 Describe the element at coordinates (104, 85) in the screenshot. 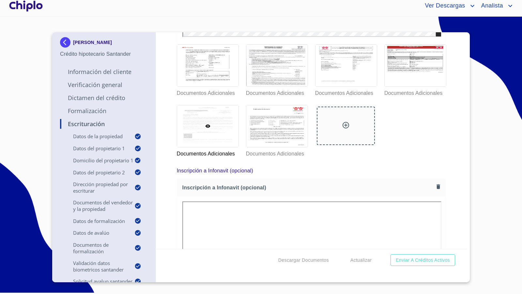

I see `p: Verificación General` at that location.